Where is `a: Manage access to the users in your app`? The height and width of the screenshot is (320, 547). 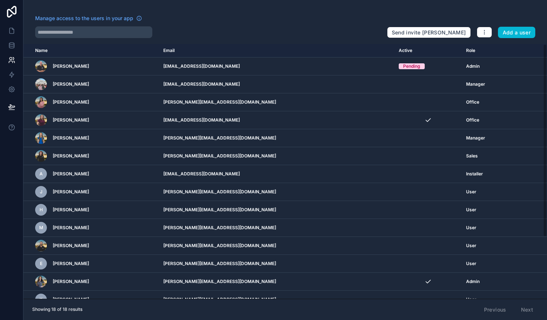 a: Manage access to the users in your app is located at coordinates (89, 18).